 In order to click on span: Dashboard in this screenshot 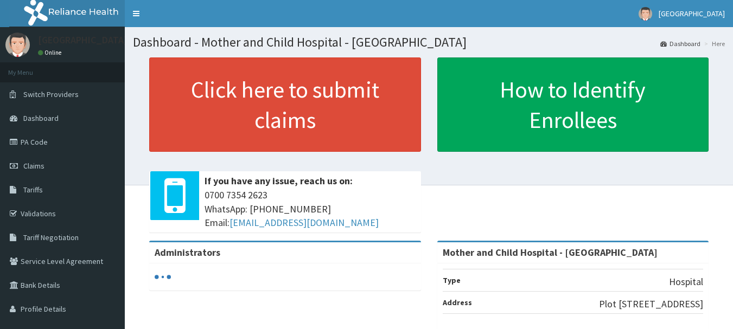, I will do `click(41, 118)`.